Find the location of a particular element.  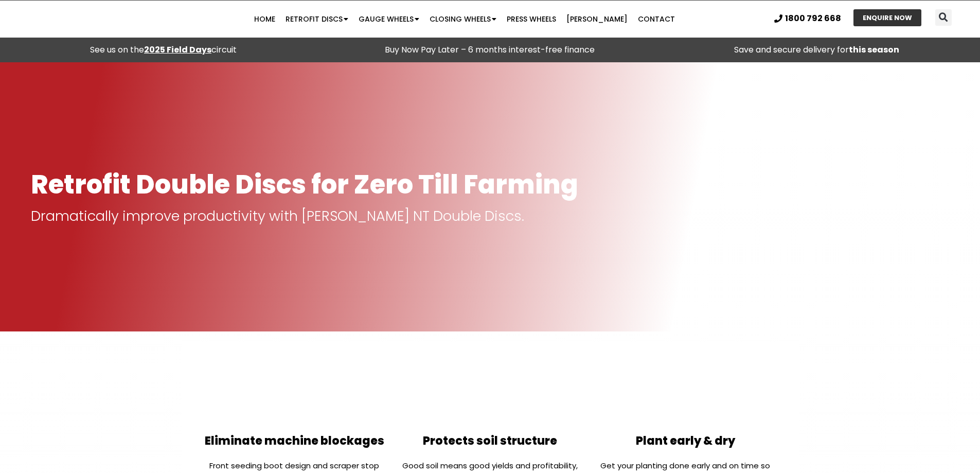

span: ENQUIRE NOW is located at coordinates (888, 17).